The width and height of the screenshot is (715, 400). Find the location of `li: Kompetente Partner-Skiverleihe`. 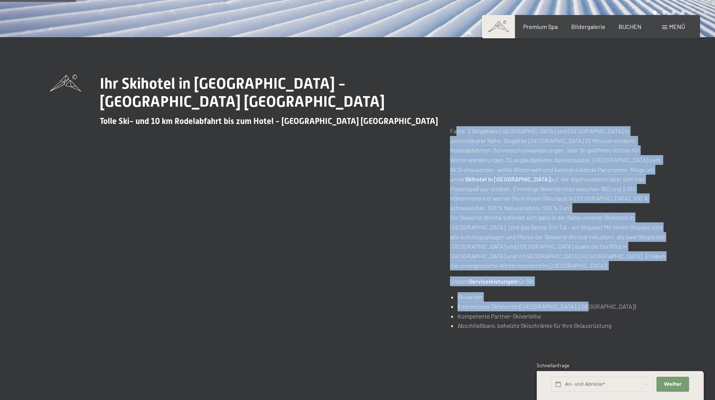

li: Kompetente Partner-Skiverleihe is located at coordinates (561, 316).